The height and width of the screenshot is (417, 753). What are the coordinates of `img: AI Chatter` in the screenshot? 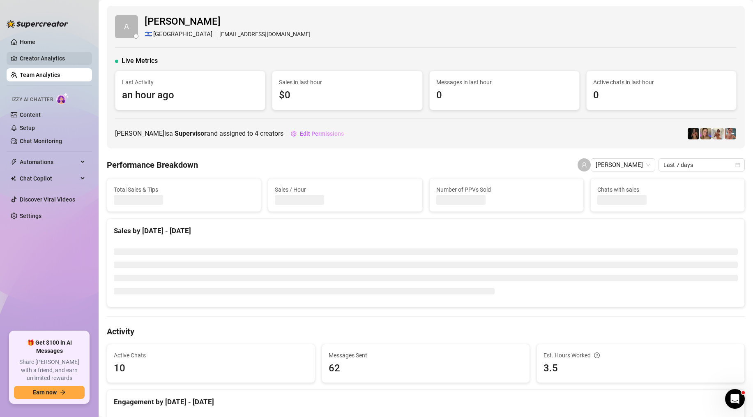 It's located at (62, 98).